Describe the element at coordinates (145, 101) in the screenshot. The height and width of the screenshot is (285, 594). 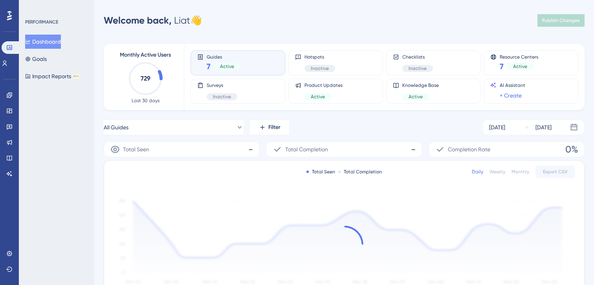
I see `span: Last 30 days` at that location.